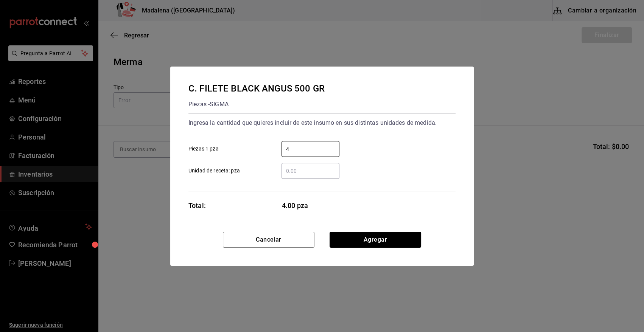 The height and width of the screenshot is (332, 644). Describe the element at coordinates (256, 105) in the screenshot. I see `div: Piezas - SIGMA` at that location.